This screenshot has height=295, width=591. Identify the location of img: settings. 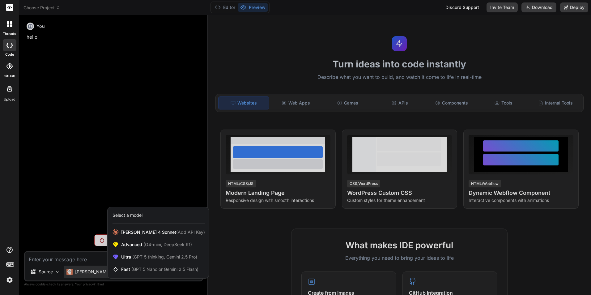
(10, 280).